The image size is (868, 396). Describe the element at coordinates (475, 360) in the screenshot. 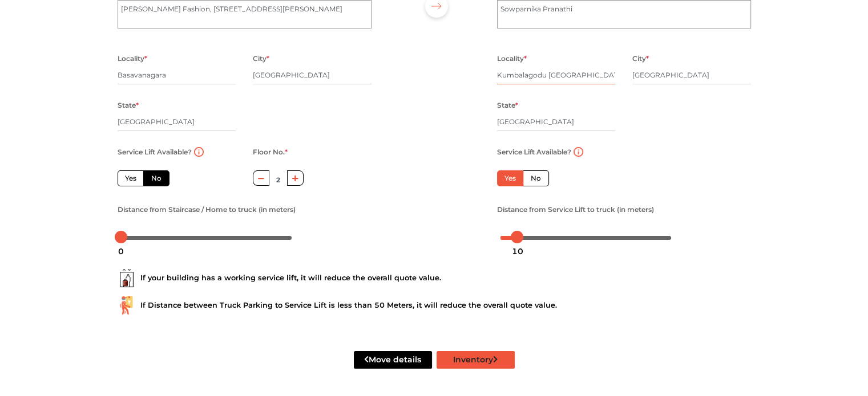

I see `button: Inventory` at that location.